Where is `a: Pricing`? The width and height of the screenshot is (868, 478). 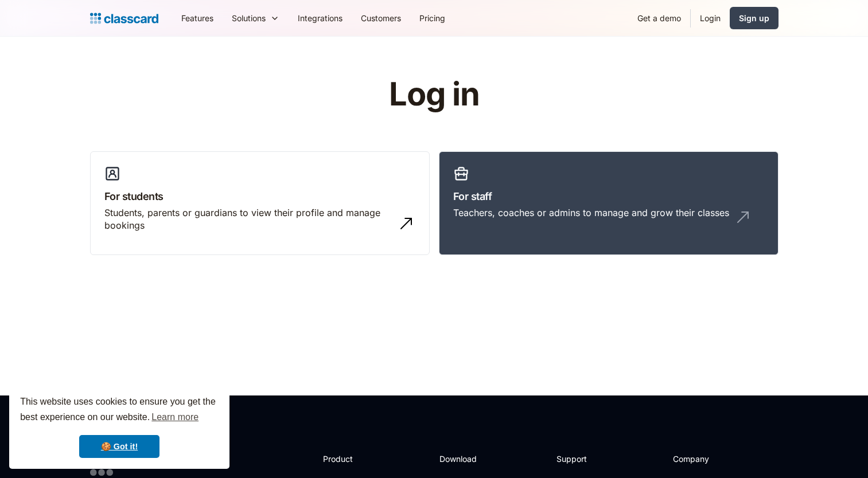 a: Pricing is located at coordinates (432, 18).